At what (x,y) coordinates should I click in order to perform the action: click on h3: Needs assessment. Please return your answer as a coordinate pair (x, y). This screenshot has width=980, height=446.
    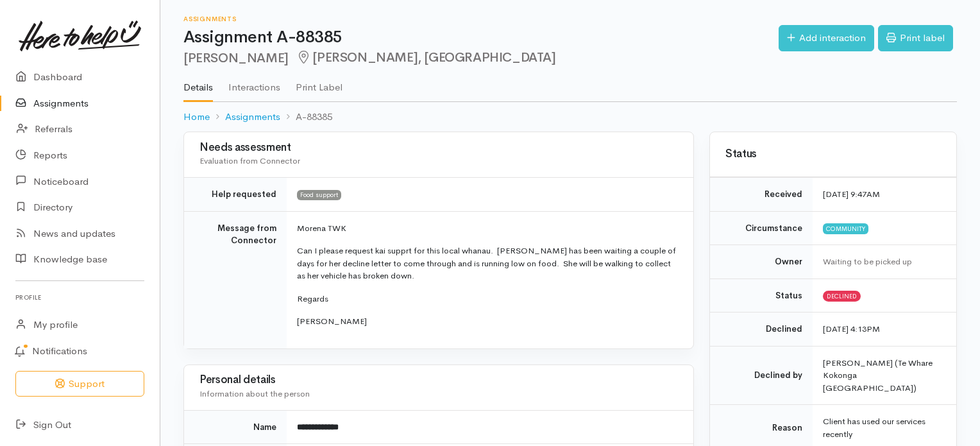
    Looking at the image, I should click on (439, 148).